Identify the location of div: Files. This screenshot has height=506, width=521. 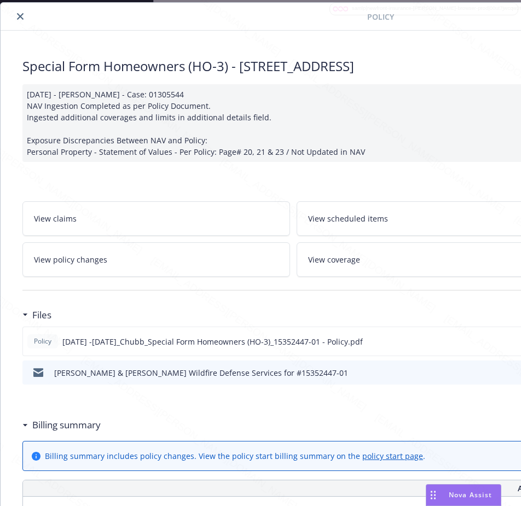
(37, 315).